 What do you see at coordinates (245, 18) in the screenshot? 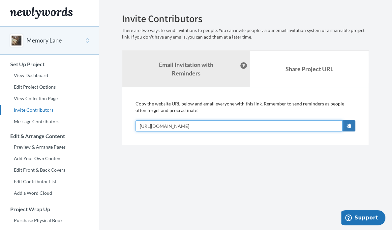
I see `h2: Invite Contributors` at bounding box center [245, 18].